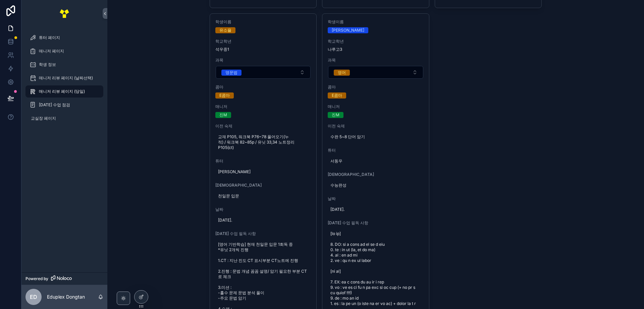 This screenshot has height=309, width=644. What do you see at coordinates (62, 91) in the screenshot?
I see `span: 매니저 리뷰 페이지 (당일)` at bounding box center [62, 91].